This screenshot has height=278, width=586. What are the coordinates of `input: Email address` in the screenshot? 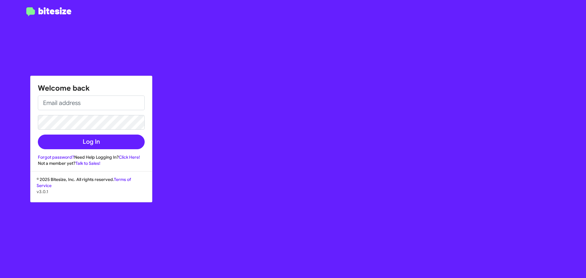 It's located at (91, 103).